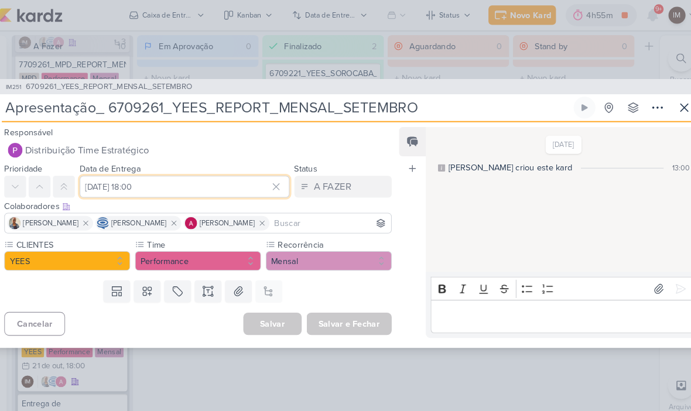  Describe the element at coordinates (205, 235) in the screenshot. I see `label: Time` at that location.